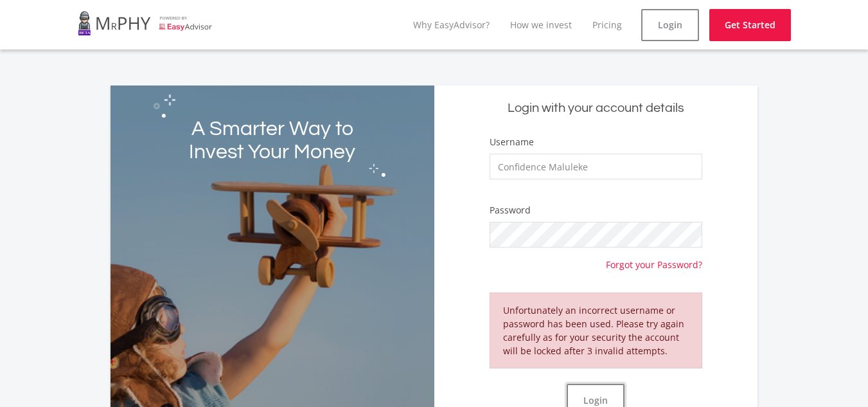  What do you see at coordinates (750, 25) in the screenshot?
I see `a: Get Started` at bounding box center [750, 25].